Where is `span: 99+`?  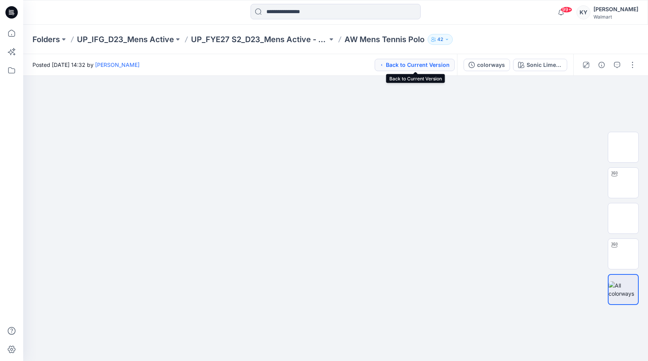 span: 99+ is located at coordinates (566, 10).